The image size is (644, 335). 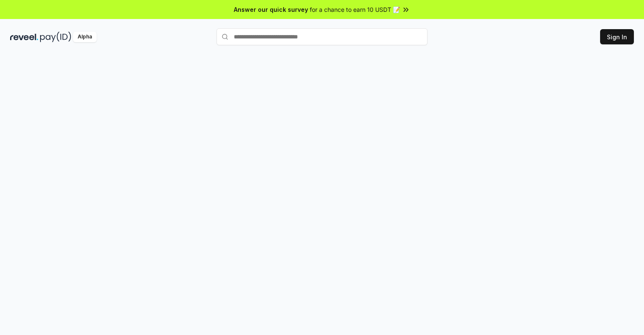 I want to click on span: Answer our quick survey, so click(x=271, y=9).